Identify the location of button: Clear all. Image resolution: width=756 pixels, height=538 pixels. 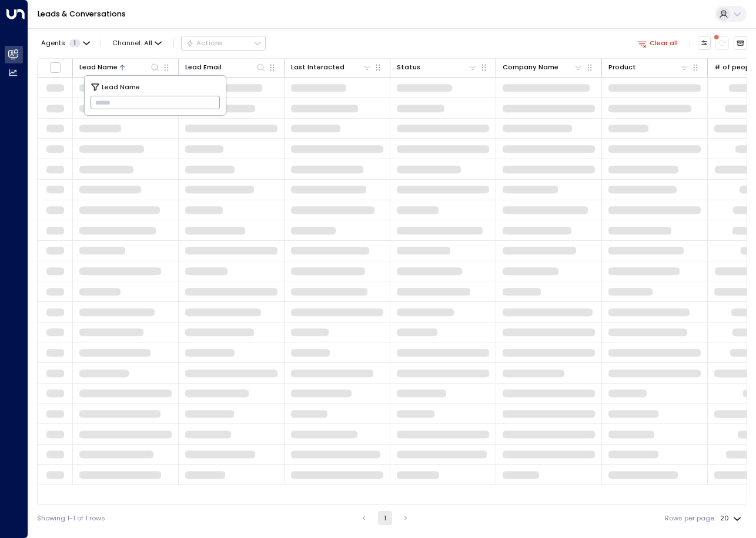
(657, 43).